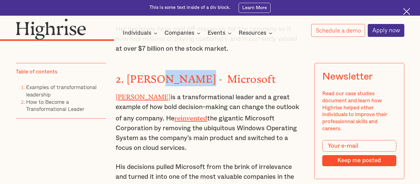 This screenshot has height=184, width=420. What do you see at coordinates (255, 8) in the screenshot?
I see `a: Learn More` at bounding box center [255, 8].